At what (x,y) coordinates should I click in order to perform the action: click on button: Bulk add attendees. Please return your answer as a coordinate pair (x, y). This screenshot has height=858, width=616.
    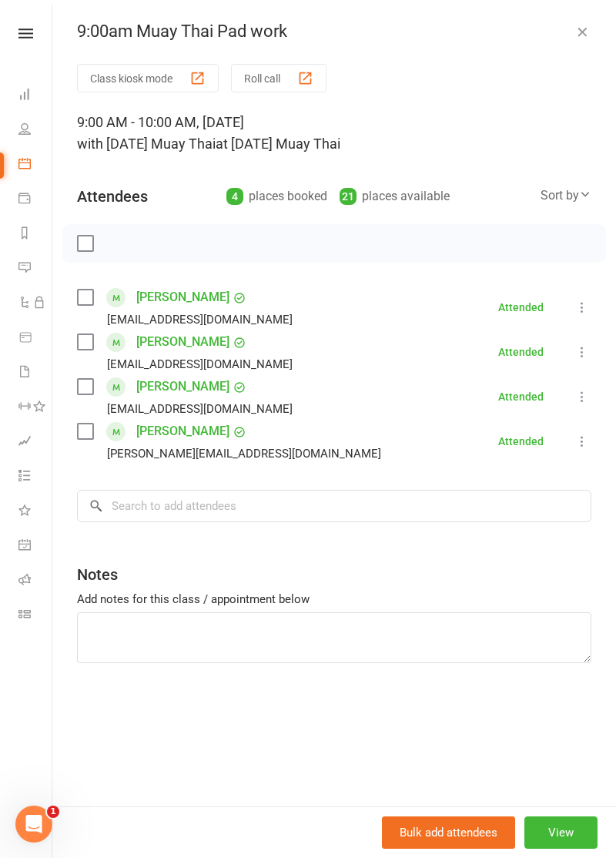
    Looking at the image, I should click on (448, 833).